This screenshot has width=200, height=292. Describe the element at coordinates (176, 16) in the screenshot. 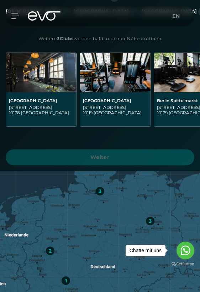

I see `span: en` at that location.